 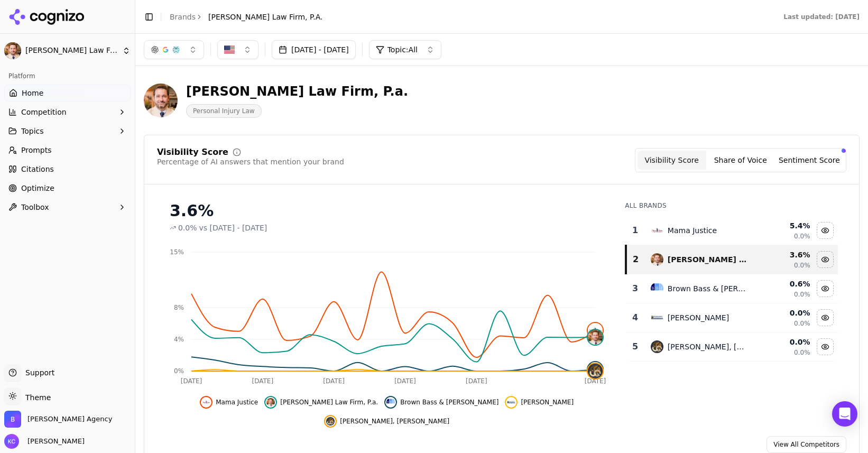 I want to click on button: Hide mama justice data, so click(x=229, y=402).